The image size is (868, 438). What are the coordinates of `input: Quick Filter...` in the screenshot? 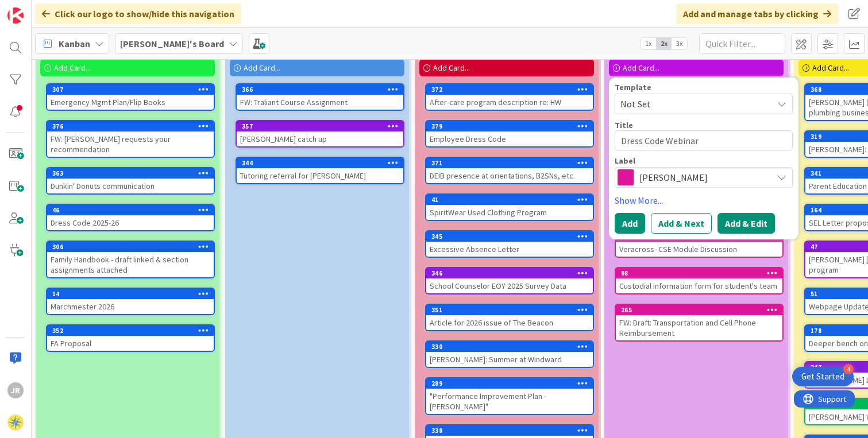 It's located at (742, 44).